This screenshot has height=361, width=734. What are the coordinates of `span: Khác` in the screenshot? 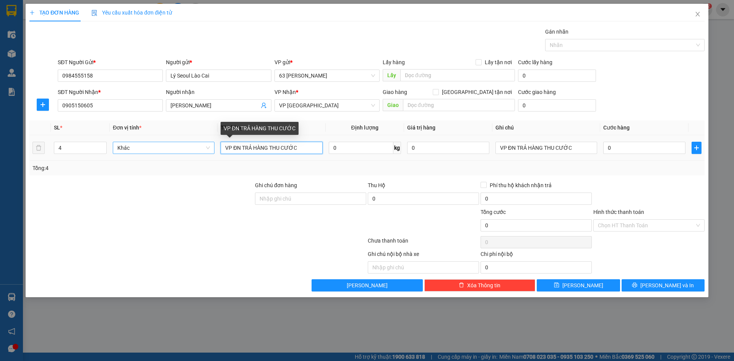 It's located at (164, 148).